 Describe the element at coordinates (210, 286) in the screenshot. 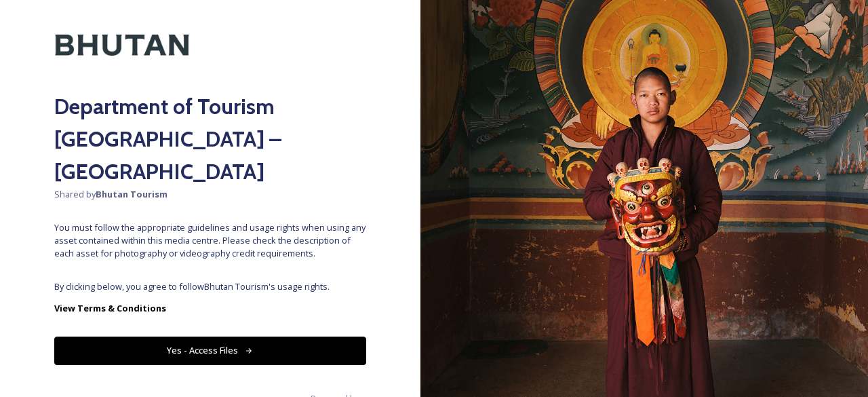

I see `span: By clicking below, you agree to follow Bhutan Tourism 's usage rights.` at that location.